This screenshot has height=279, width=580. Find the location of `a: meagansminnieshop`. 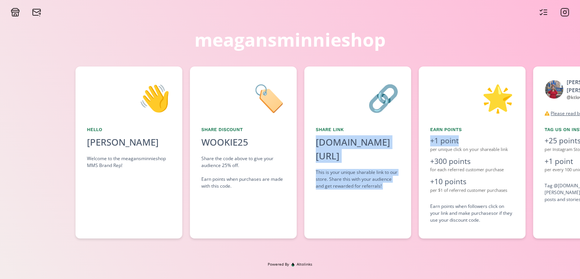

a: meagansminnieshop is located at coordinates (290, 40).